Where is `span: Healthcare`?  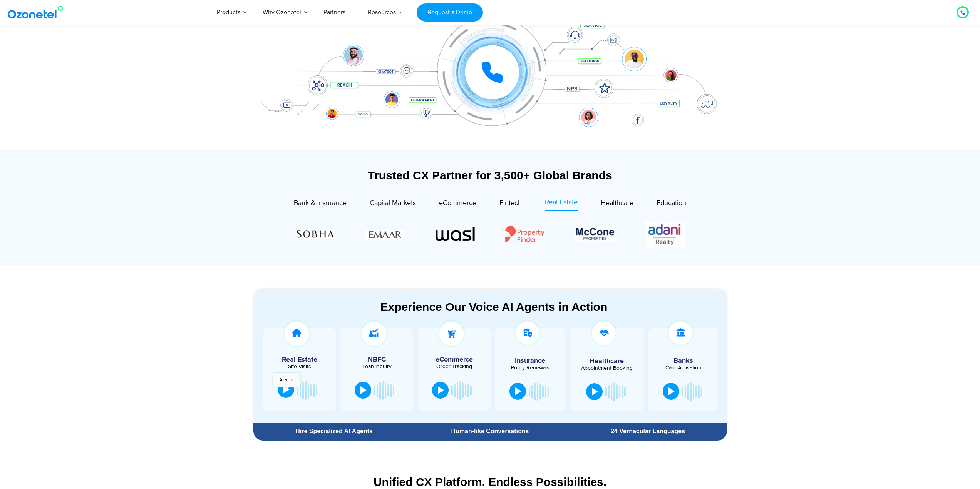 span: Healthcare is located at coordinates (617, 203).